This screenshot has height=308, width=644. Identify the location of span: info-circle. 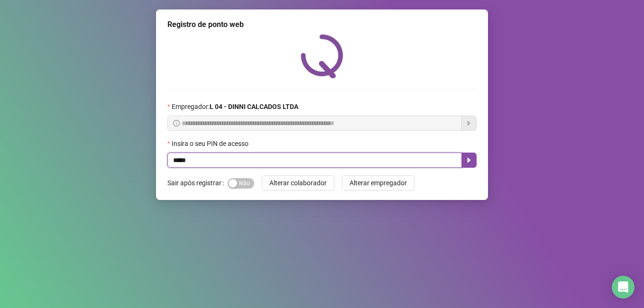
(176, 123).